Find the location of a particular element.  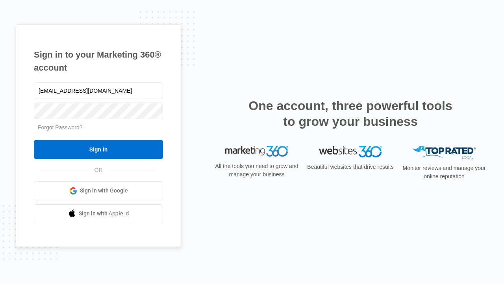

img: Top Rated Local is located at coordinates (444, 152).